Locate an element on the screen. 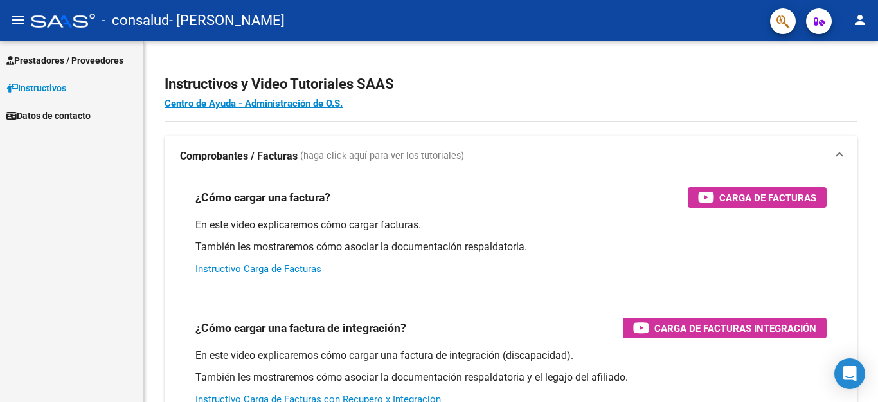  p: En este video explicaremos cómo cargar una factura de integración (discapacidad). is located at coordinates (511, 356).